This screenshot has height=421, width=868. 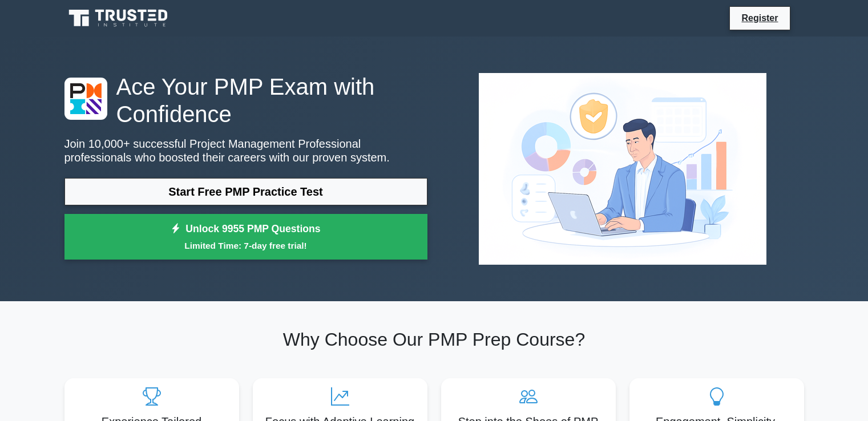 I want to click on a: Start Free PMP Practice Test, so click(x=246, y=192).